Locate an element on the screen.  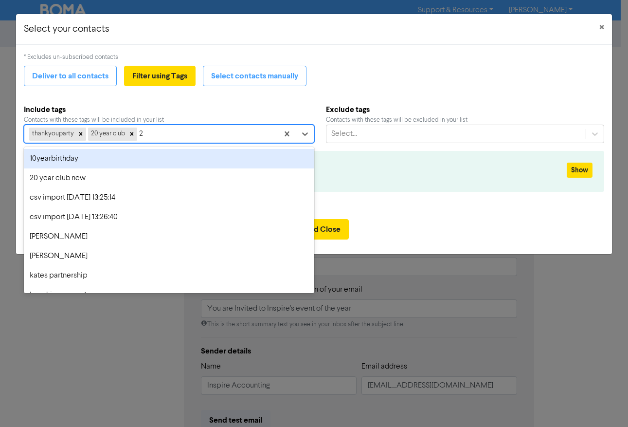
div: Chat Widget is located at coordinates (604, 403).